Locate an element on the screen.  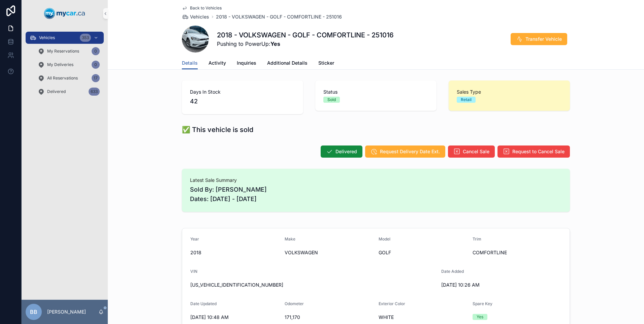
span: VOLKSWAGEN is located at coordinates (329, 253).